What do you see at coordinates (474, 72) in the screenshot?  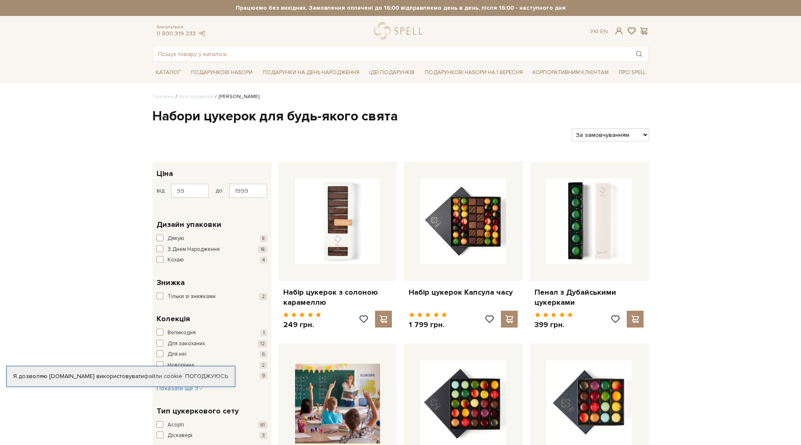 I see `a: Подарункові набори на 1 Вересня` at bounding box center [474, 72].